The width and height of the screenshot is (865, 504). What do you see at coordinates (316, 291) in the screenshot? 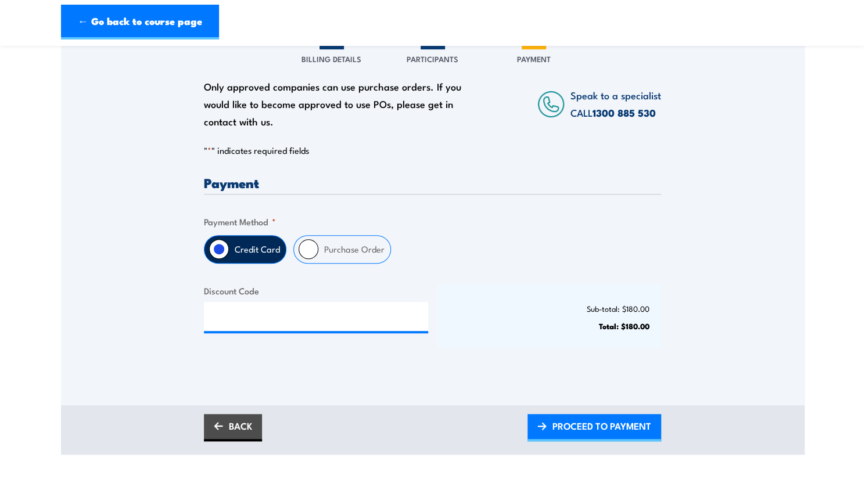
I see `label: Discount Code` at bounding box center [316, 291].